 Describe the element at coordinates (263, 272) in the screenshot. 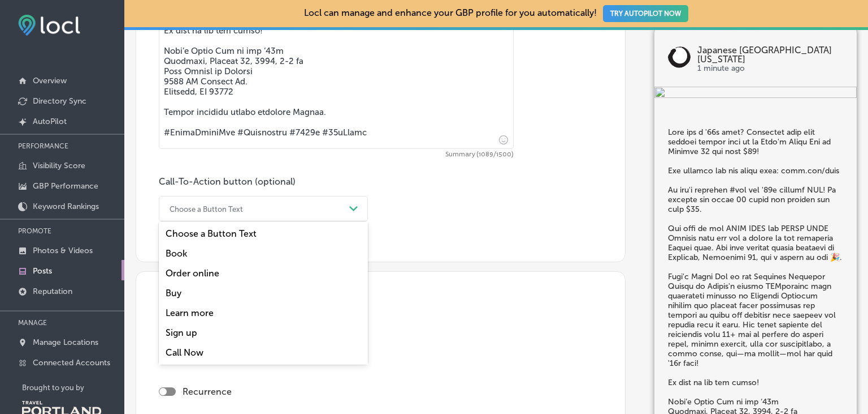

I see `div: Order online` at that location.